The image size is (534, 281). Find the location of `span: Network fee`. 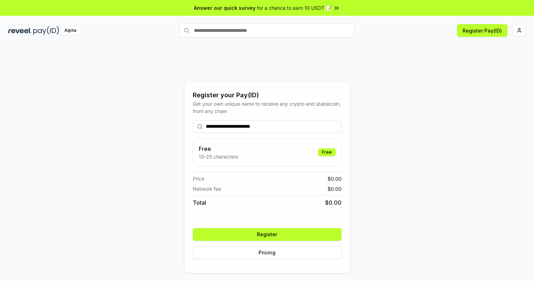

span: Network fee is located at coordinates (207, 189).